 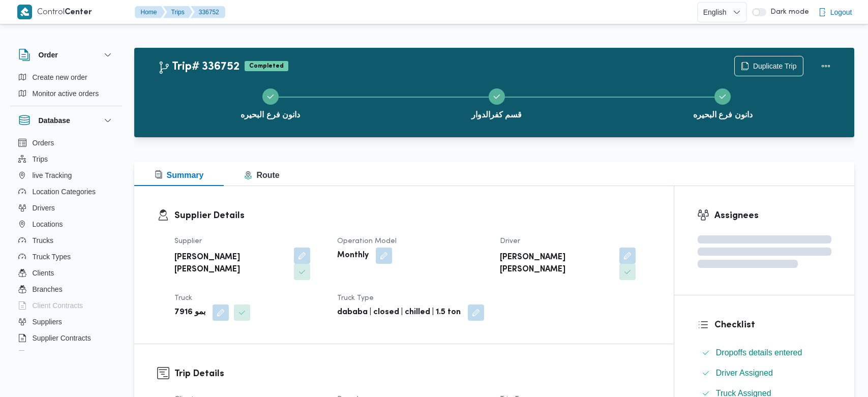 I want to click on span: Completed, so click(x=266, y=66).